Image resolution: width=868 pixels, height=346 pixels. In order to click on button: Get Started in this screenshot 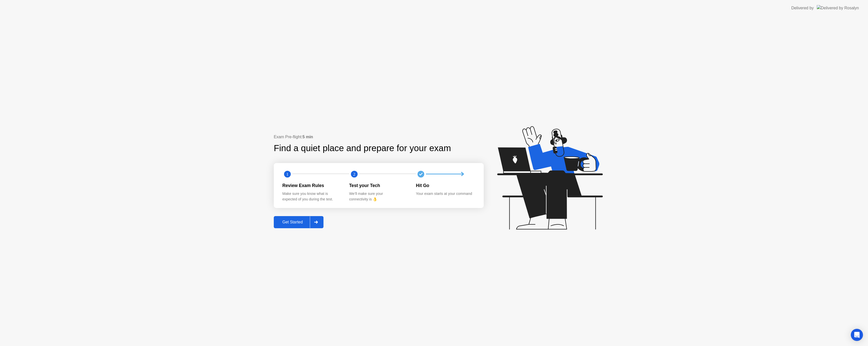, I will do `click(298, 222)`.